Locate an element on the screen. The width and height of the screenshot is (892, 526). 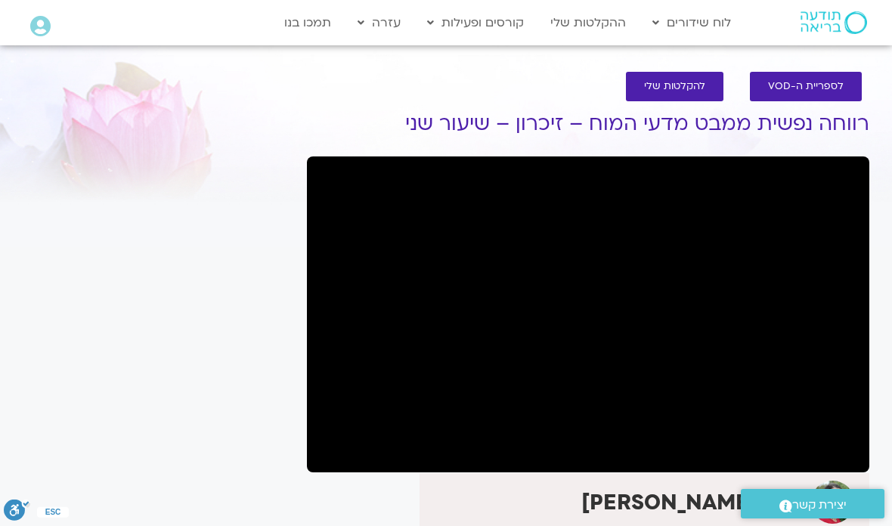
h1: רווחה נפשית ממבט מדעי המוח – זיכרון – שיעור שני is located at coordinates (588, 124).